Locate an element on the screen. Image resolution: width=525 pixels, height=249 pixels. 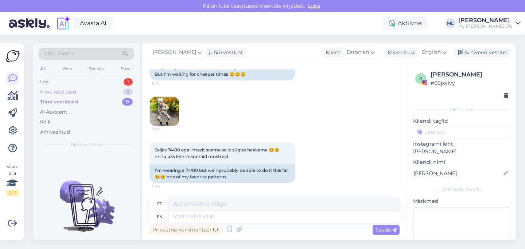
div: Kõik is located at coordinates (45, 122).